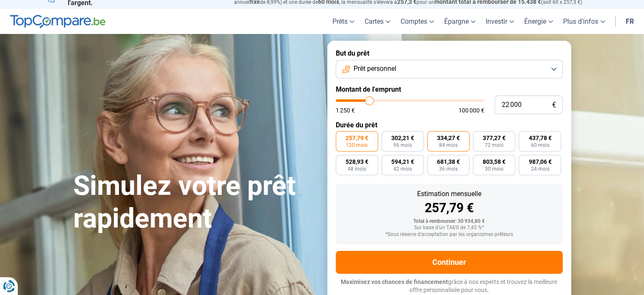  What do you see at coordinates (540, 138) in the screenshot?
I see `span: 437,78 €` at bounding box center [540, 138].